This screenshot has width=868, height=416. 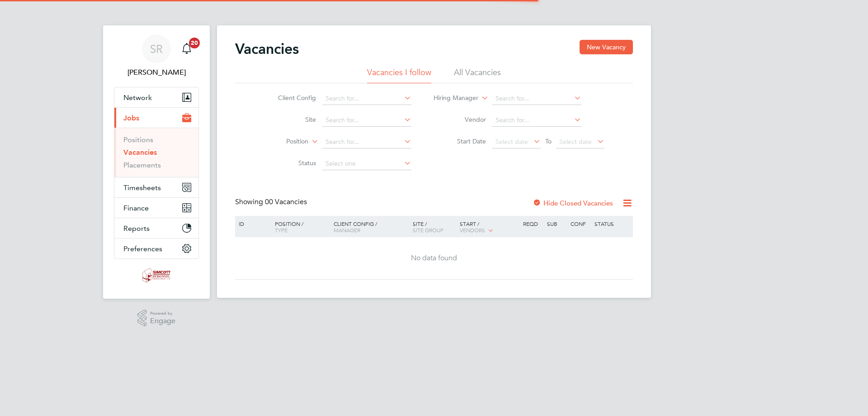 I want to click on span: Engage, so click(x=163, y=321).